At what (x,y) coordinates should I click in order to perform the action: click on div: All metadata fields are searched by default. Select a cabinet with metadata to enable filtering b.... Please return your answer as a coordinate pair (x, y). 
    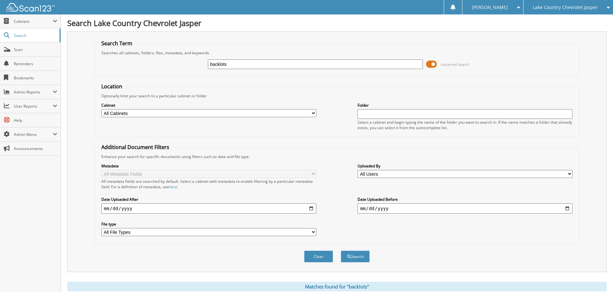
    Looking at the image, I should click on (209, 184).